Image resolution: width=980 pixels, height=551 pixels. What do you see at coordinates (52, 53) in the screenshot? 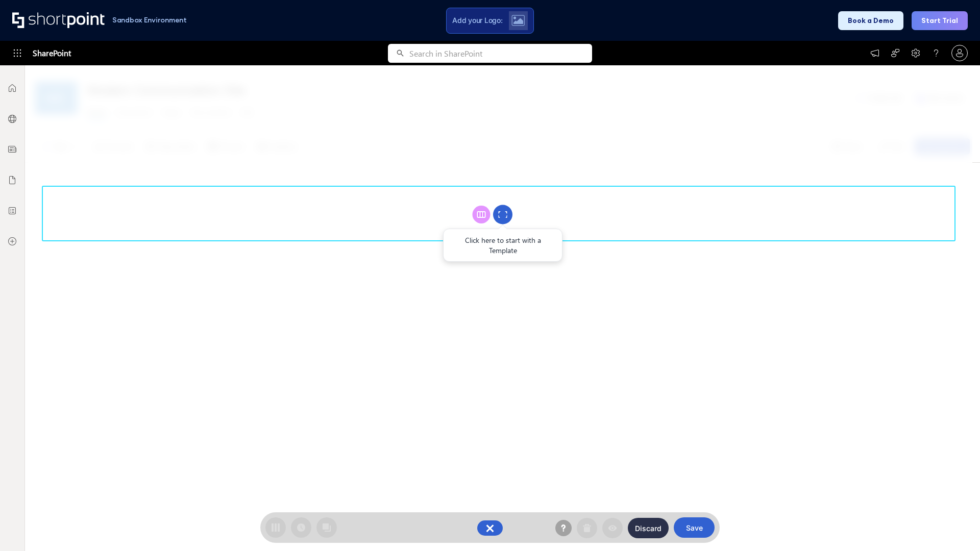
I see `span: SharePoint` at bounding box center [52, 53].